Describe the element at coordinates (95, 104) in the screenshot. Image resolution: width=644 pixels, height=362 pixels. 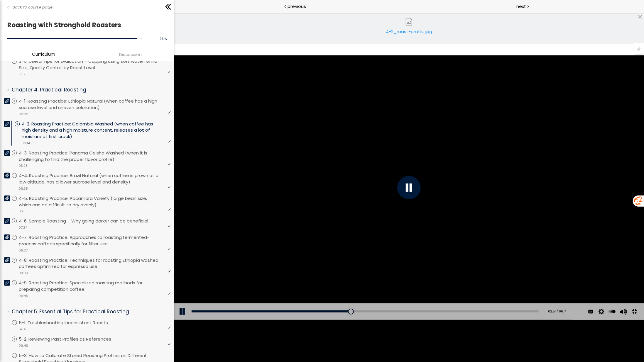
I see `p: 4-1. Roasting Practice: Ethiopia Natural (when coffee has a high sucrose level and uneven colorat...` at that location.